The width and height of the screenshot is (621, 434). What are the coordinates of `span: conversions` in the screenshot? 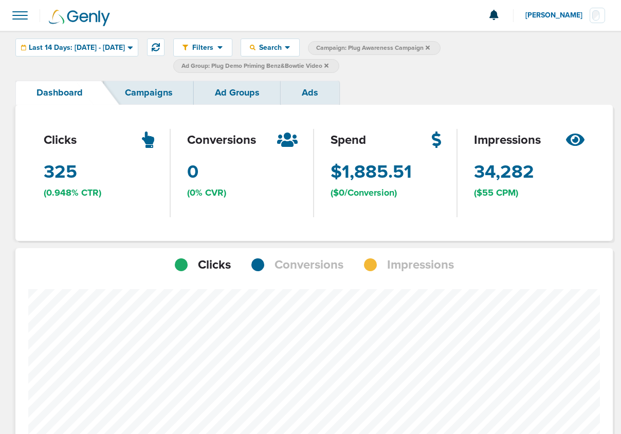 It's located at (221, 140).